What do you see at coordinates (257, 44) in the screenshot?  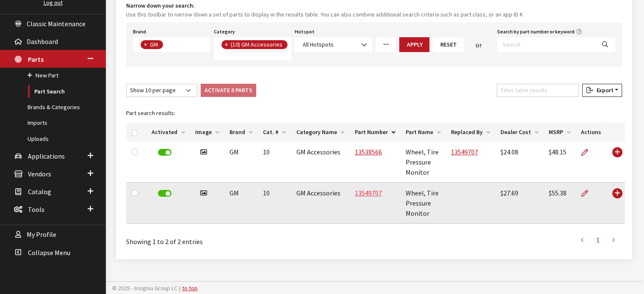 I see `span: (10) GM Accessories` at bounding box center [257, 44].